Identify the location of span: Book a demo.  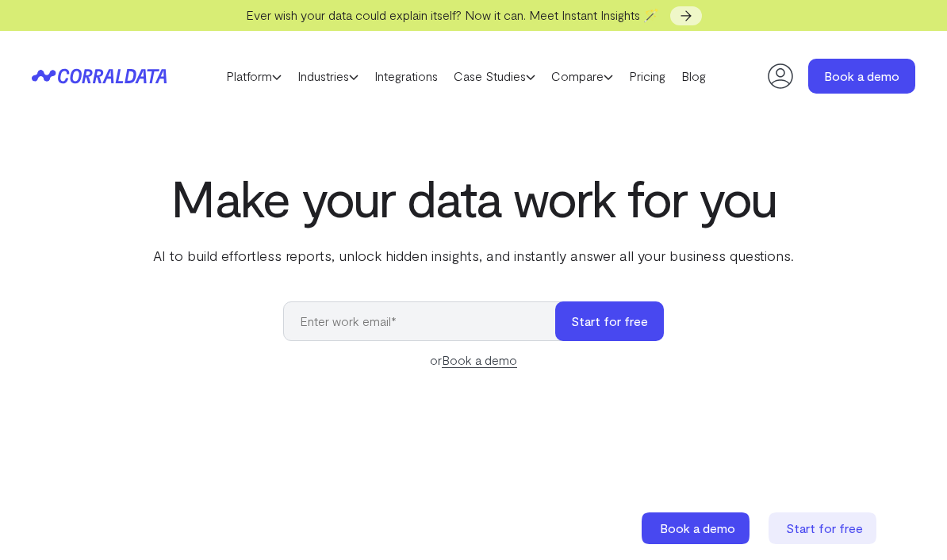
(697, 527).